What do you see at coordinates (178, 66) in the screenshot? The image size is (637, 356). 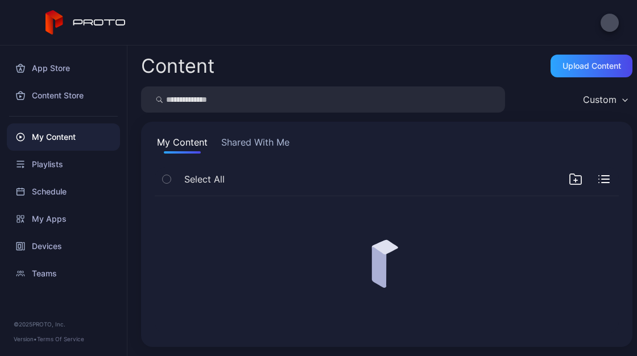 I see `div: Content` at bounding box center [178, 66].